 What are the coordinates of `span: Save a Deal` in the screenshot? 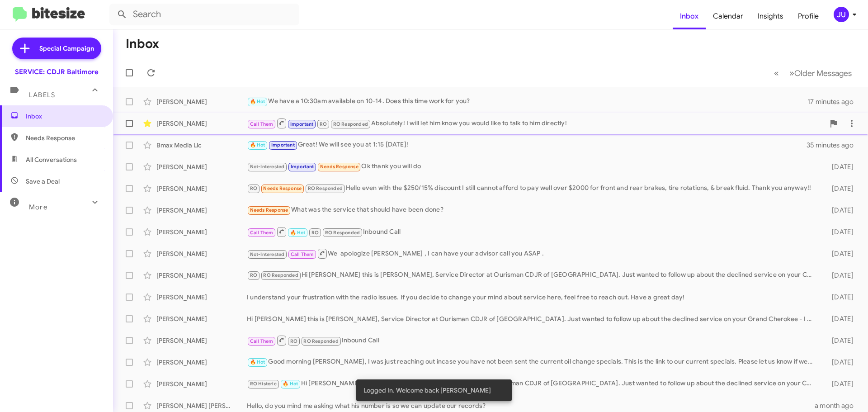 It's located at (42, 182).